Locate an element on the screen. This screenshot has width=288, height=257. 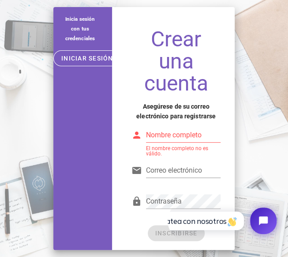
font: El nombre completo no es válido. is located at coordinates (177, 151).